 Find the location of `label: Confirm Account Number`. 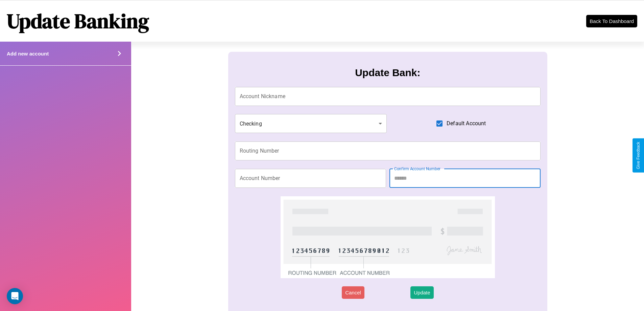

label: Confirm Account Number is located at coordinates (417, 169).